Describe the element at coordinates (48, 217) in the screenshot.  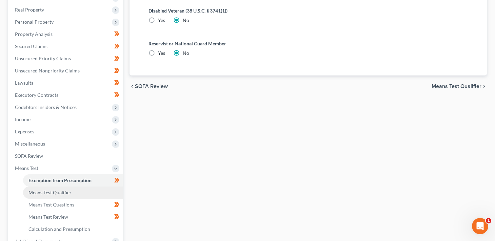
I see `span: Means Test Review` at that location.